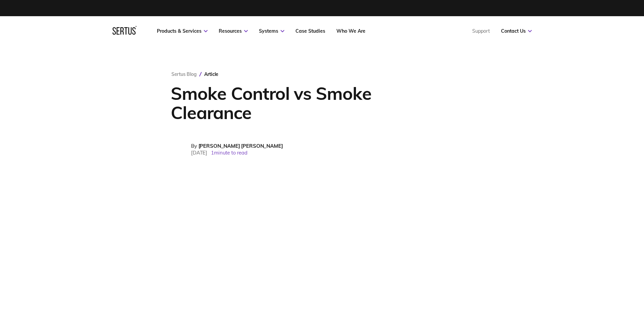 The height and width of the screenshot is (310, 644). Describe the element at coordinates (182, 31) in the screenshot. I see `a: Products & Services` at that location.